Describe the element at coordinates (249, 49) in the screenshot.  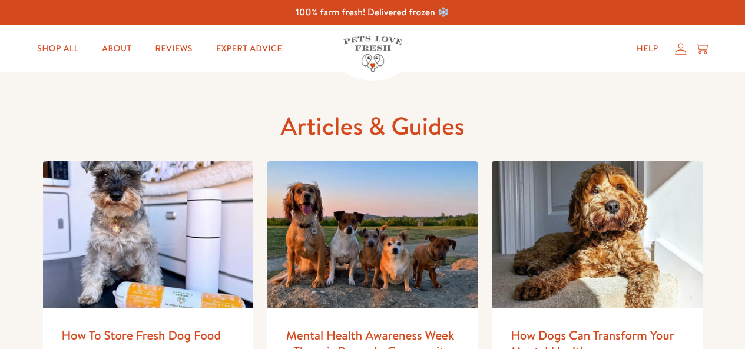
I see `a: Expert Advice` at that location.